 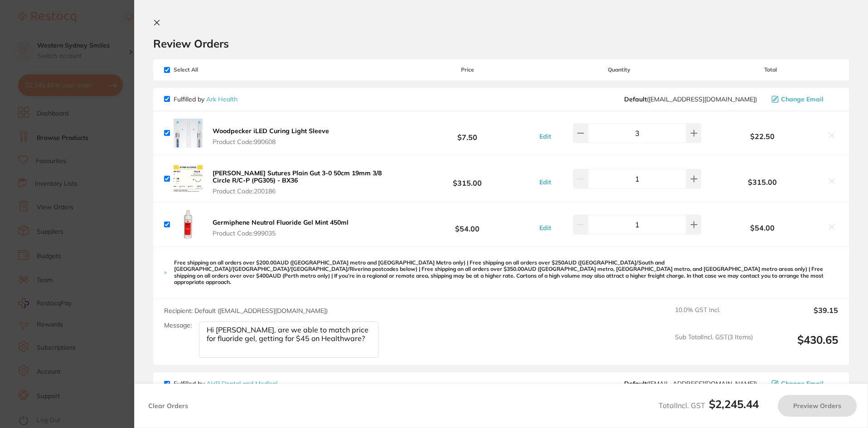 What do you see at coordinates (714, 345) in the screenshot?
I see `span: Sub Total Incl. GST ( 3 Items)` at bounding box center [714, 345].